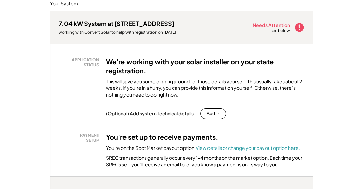 The height and width of the screenshot is (189, 363). What do you see at coordinates (203, 148) in the screenshot?
I see `div: You're on the Spot Market payout option.` at bounding box center [203, 148].